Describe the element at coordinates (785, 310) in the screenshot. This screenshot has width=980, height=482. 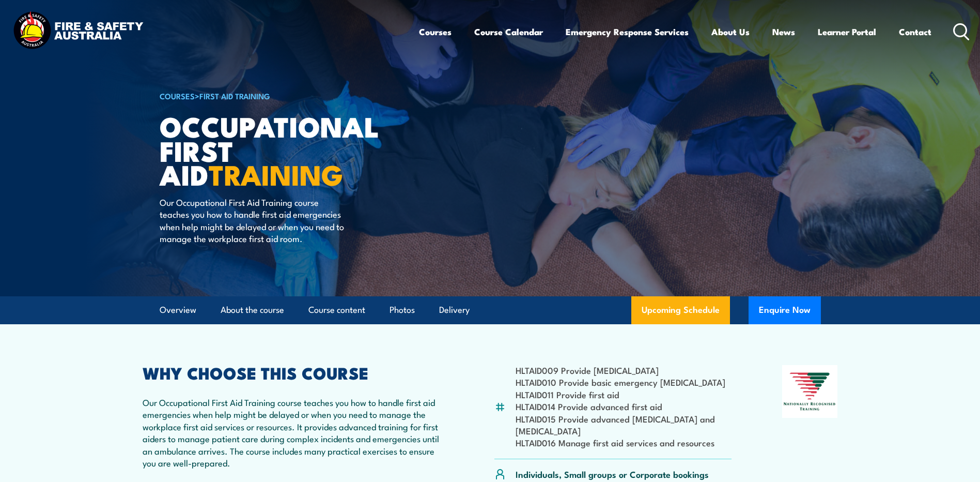
I see `button: Enquire Now` at that location.